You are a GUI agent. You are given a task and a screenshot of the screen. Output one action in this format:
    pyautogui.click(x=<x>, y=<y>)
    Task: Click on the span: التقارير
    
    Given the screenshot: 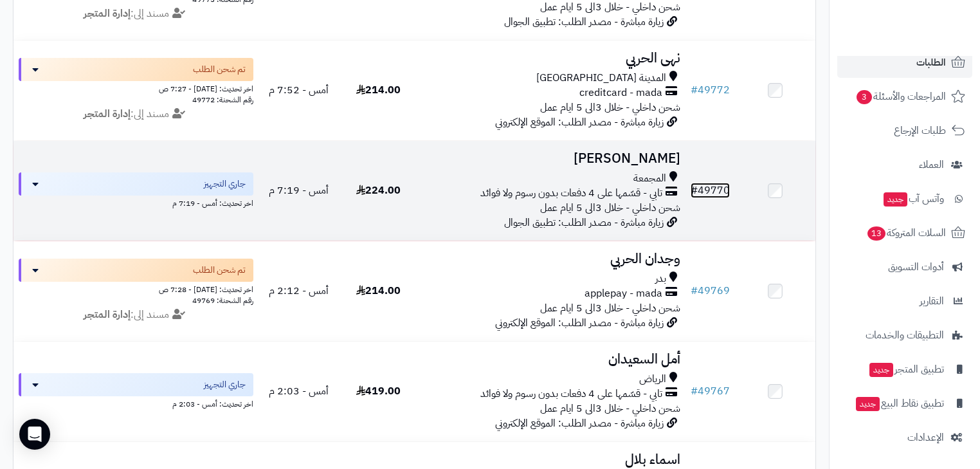 What is the action you would take?
    pyautogui.click(x=931, y=300)
    